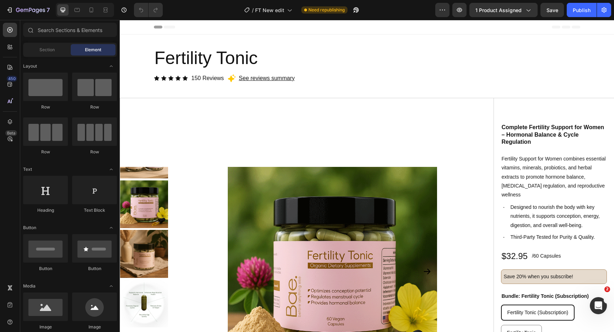 The width and height of the screenshot is (614, 332). What do you see at coordinates (247, 38) in the screenshot?
I see `h2: Fertility Tonic` at bounding box center [247, 38].